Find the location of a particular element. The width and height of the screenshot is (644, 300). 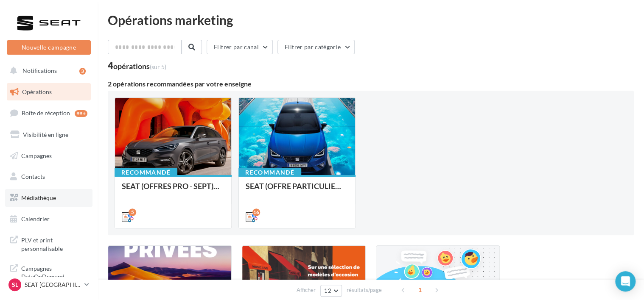

button: Filtrer par canal is located at coordinates (239, 47).